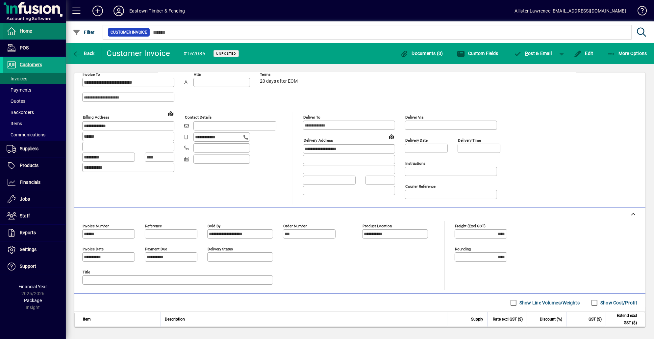  What do you see at coordinates (478, 53) in the screenshot?
I see `button: Custom Fields` at bounding box center [478, 53].